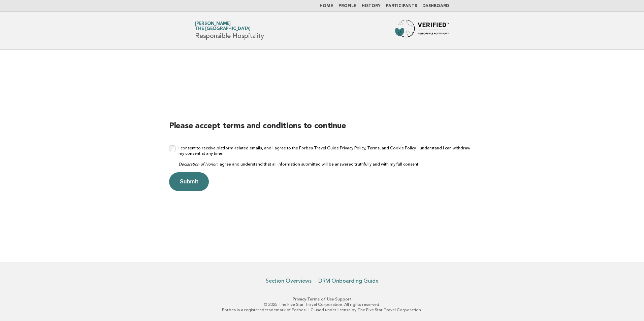  Describe the element at coordinates (189, 181) in the screenshot. I see `button: Submit` at that location.